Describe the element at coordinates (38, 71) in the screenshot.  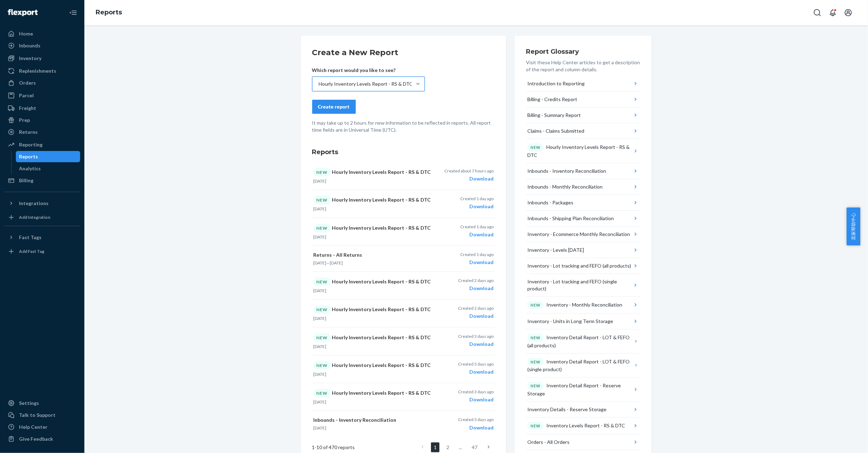
I see `div: Replenishments` at that location.